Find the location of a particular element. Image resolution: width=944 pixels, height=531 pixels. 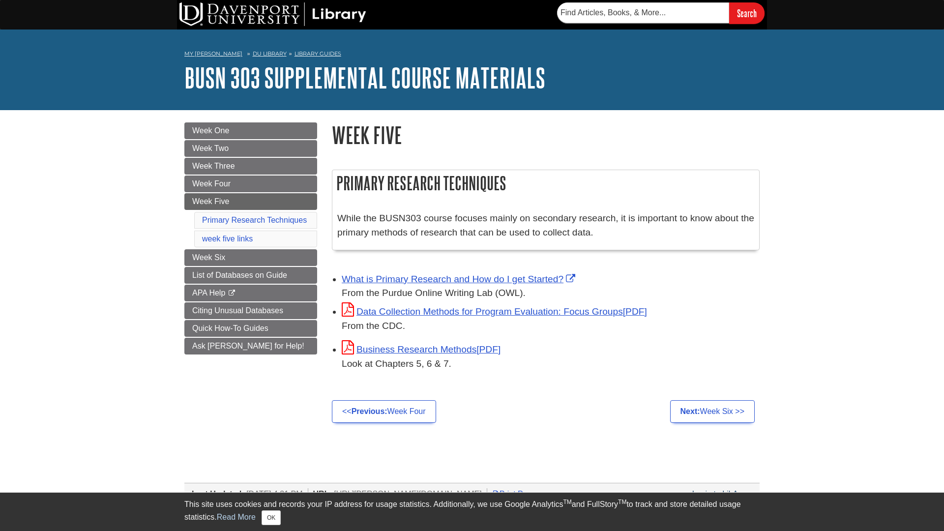

span: List of Databases on Guide is located at coordinates (239, 275).